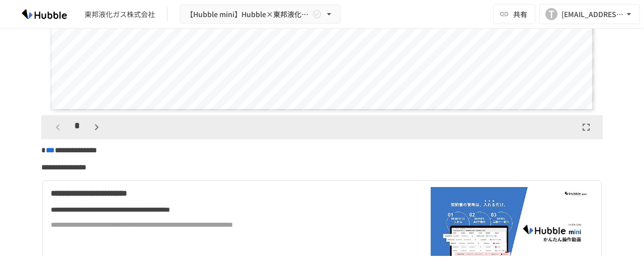  Describe the element at coordinates (551, 14) in the screenshot. I see `div: T` at that location.